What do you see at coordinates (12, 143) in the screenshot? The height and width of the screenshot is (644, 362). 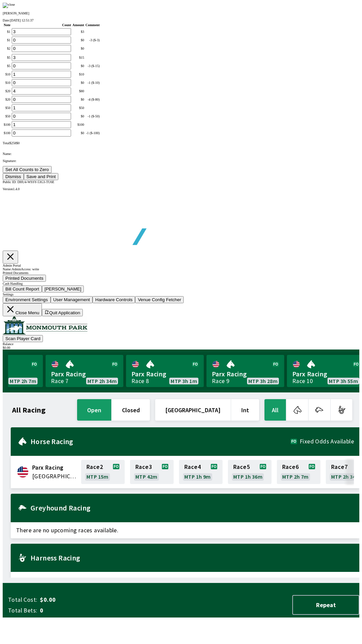 I see `span: $ 258` at bounding box center [12, 143].